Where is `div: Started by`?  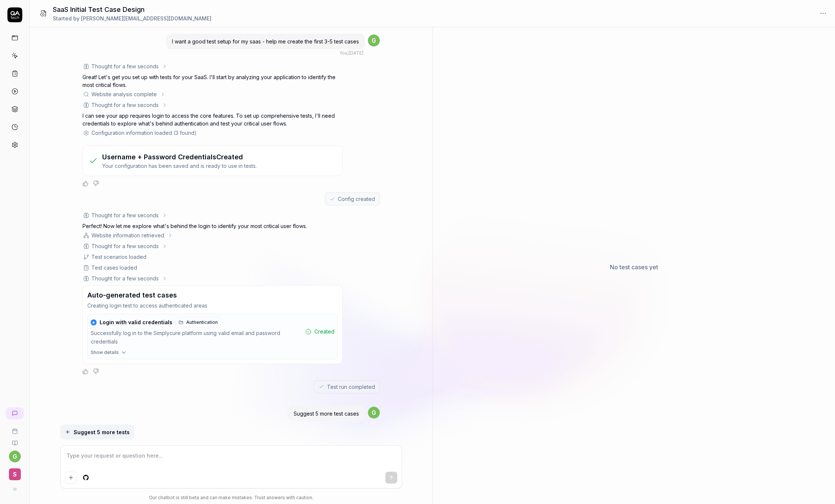 div: Started by is located at coordinates (132, 18).